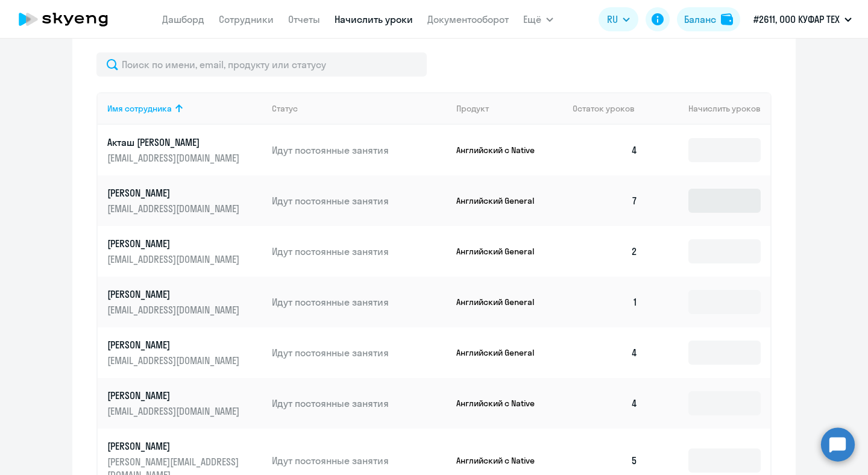  I want to click on div: Остаток уроков, so click(610, 108).